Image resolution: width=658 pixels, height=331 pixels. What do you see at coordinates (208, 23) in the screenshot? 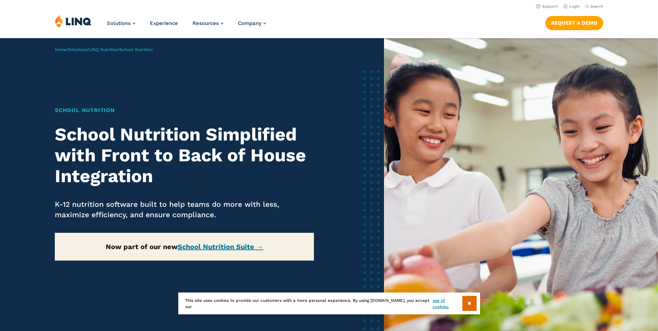
I see `a: Resources` at bounding box center [208, 23].